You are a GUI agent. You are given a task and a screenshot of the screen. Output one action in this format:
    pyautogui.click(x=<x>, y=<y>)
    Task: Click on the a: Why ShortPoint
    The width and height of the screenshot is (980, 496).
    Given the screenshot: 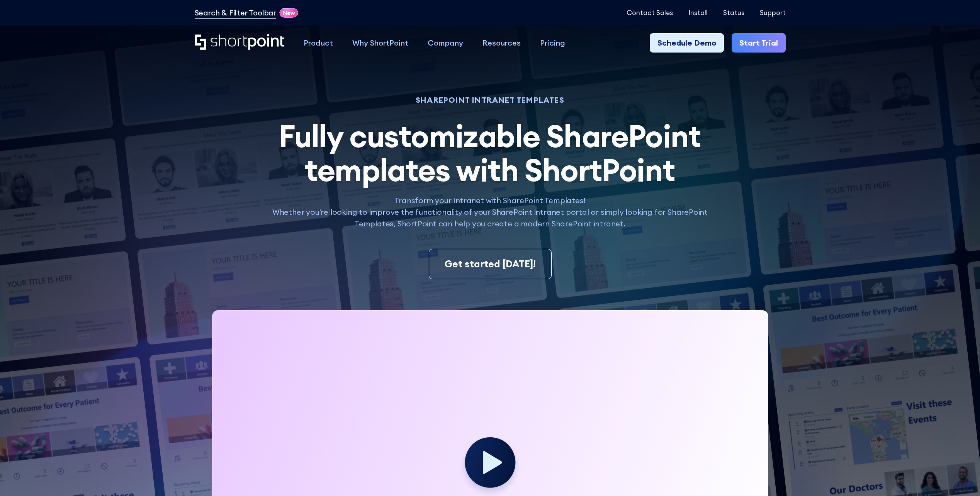 What is the action you would take?
    pyautogui.click(x=380, y=43)
    